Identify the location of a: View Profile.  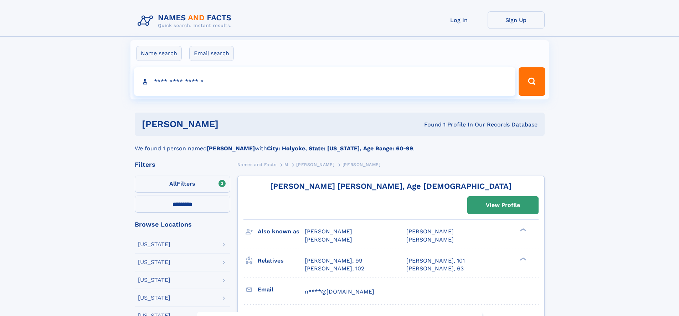
(503, 205).